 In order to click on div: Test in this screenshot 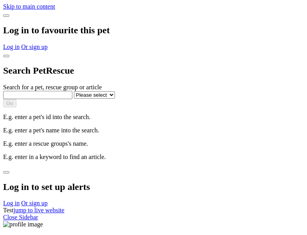, I will do `click(154, 210)`.